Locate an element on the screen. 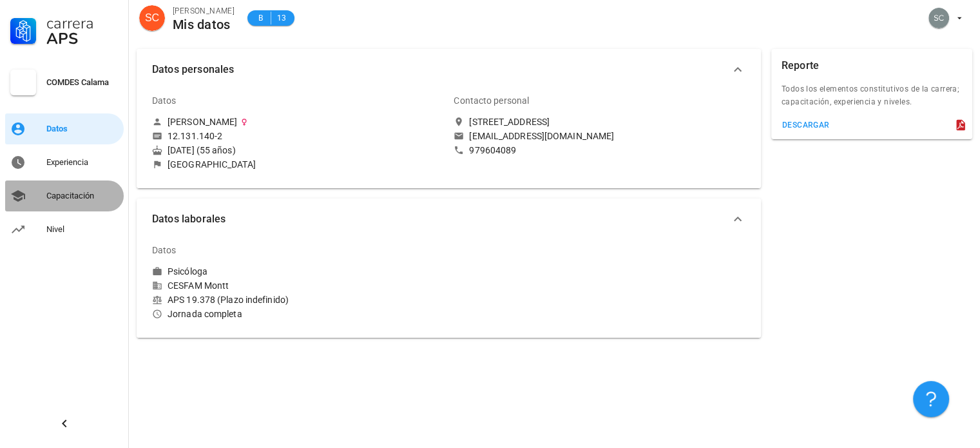 The width and height of the screenshot is (980, 448). div: Todos los elementos constitutivos de la carrera; capacitación, experiencia y niveles. is located at coordinates (872, 99).